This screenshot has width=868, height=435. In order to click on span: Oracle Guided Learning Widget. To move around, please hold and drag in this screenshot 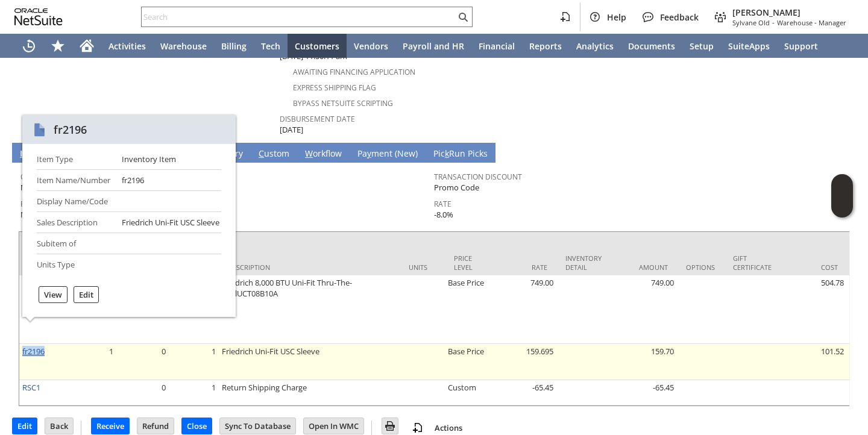, I will do `click(842, 208)`.